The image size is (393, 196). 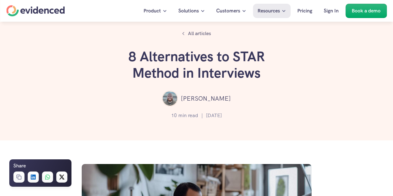 What do you see at coordinates (228, 11) in the screenshot?
I see `p: Customers` at bounding box center [228, 11].